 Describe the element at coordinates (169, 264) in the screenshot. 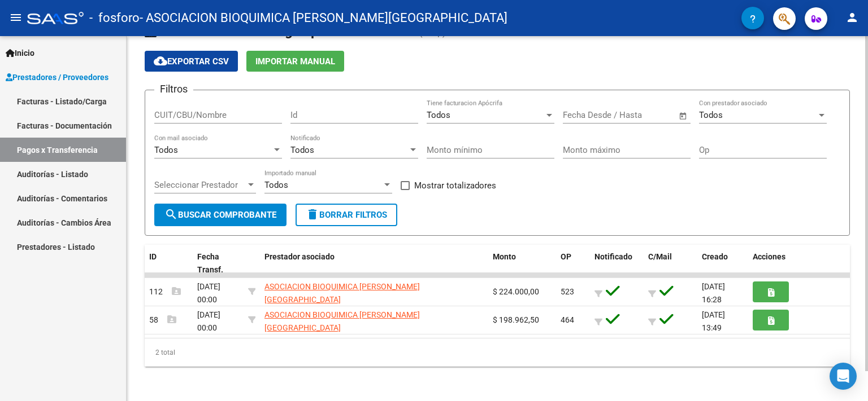

I see `datatable-header-cell: ID` at that location.